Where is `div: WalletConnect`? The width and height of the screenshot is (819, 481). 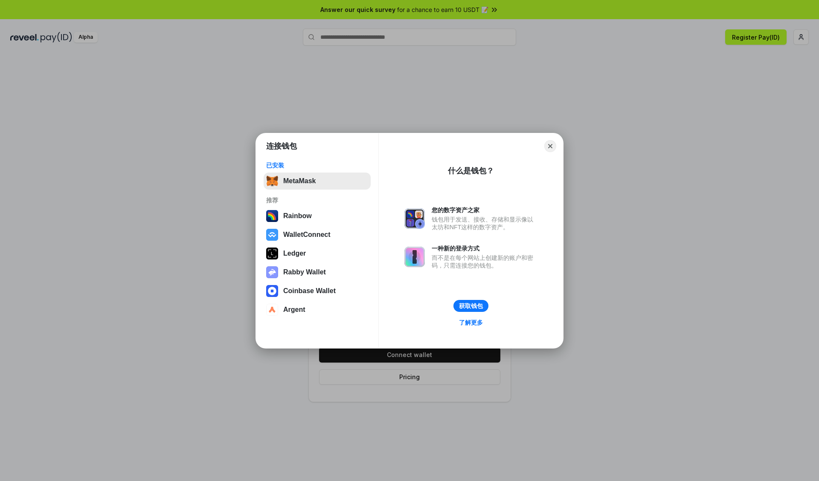
div: WalletConnect is located at coordinates (307, 235).